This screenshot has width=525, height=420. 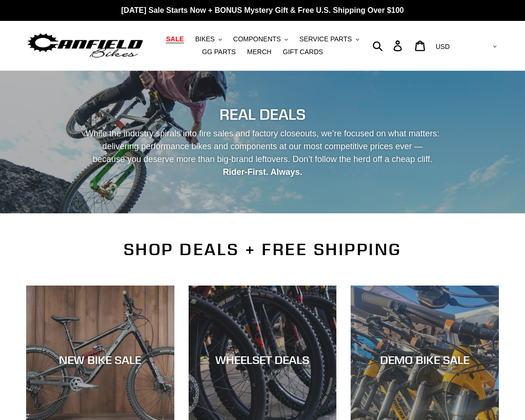 What do you see at coordinates (260, 39) in the screenshot?
I see `button: COMPONENTS` at bounding box center [260, 39].